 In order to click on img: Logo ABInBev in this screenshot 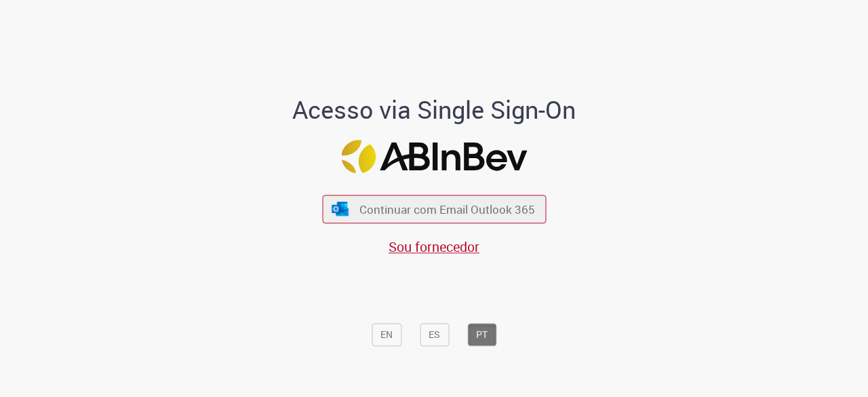, I will do `click(434, 156)`.